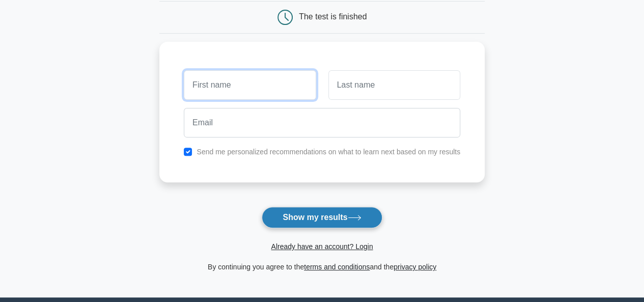  Describe the element at coordinates (332, 17) in the screenshot. I see `div: The test is finished` at that location.